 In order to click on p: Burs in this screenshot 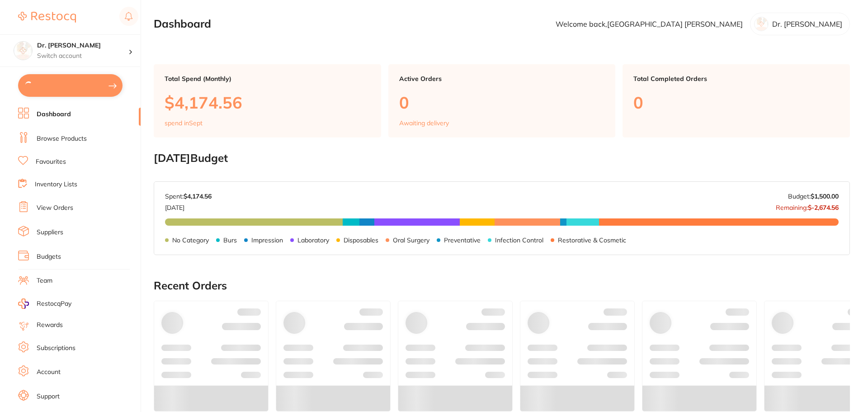, I will do `click(230, 240)`.